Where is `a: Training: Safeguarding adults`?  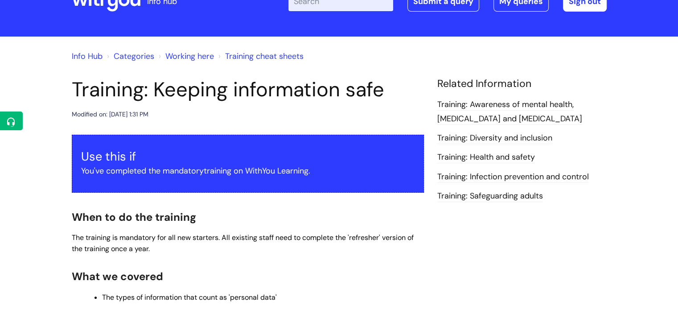
a: Training: Safeguarding adults is located at coordinates (490, 196).